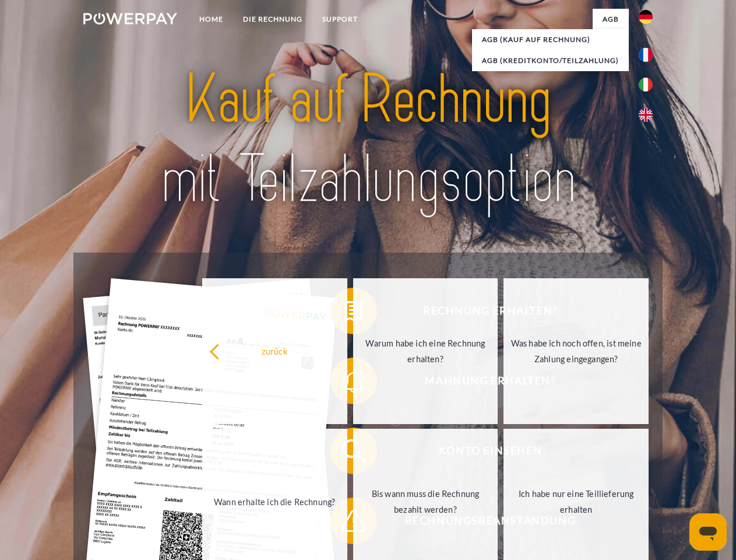 The width and height of the screenshot is (736, 560). What do you see at coordinates (425, 501) in the screenshot?
I see `div: Bis wann muss die Rechnung bezahlt werden?` at bounding box center [425, 501].